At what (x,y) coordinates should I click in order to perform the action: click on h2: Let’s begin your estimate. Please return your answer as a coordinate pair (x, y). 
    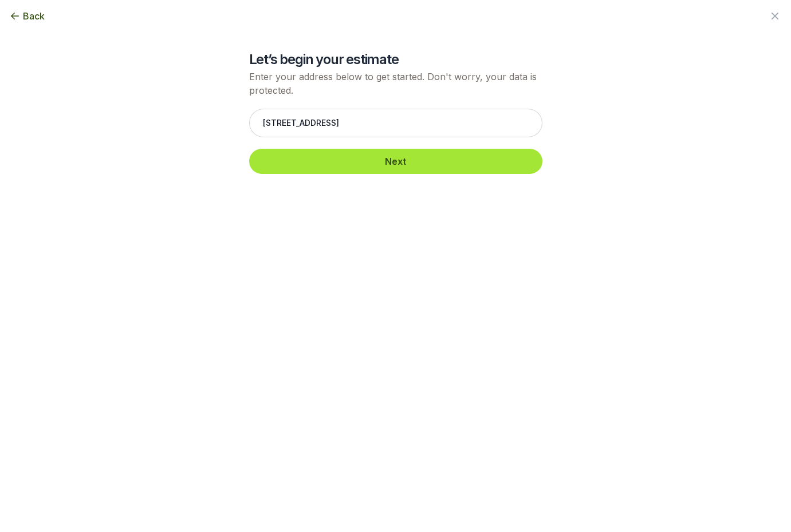
    Looking at the image, I should click on (396, 59).